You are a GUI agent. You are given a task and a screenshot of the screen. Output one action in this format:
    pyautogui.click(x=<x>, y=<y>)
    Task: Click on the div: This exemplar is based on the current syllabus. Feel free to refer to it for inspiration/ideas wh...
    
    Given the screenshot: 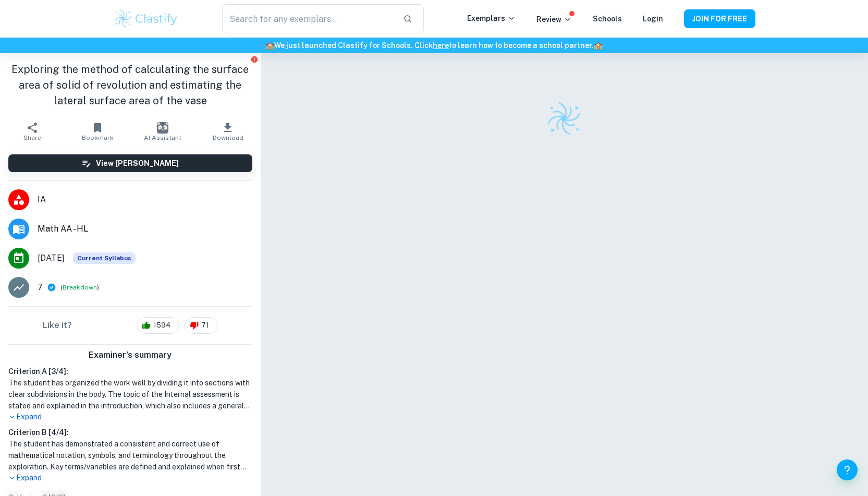 What is the action you would take?
    pyautogui.click(x=104, y=258)
    